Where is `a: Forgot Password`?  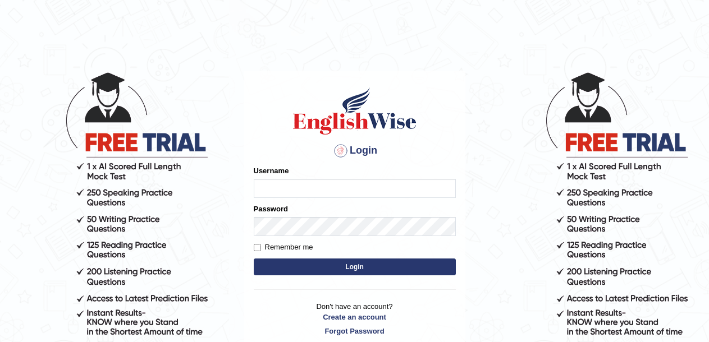
a: Forgot Password is located at coordinates (355, 331).